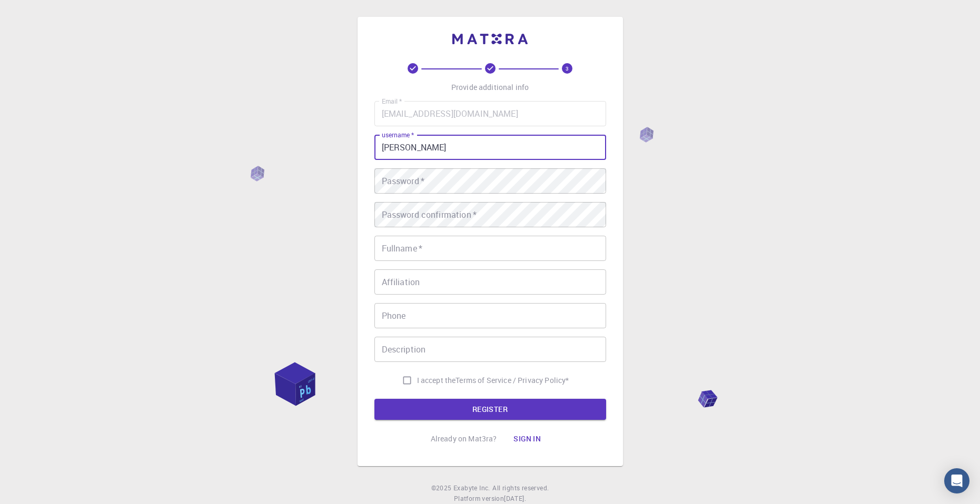 The image size is (980, 504). Describe the element at coordinates (397, 134) in the screenshot. I see `label: username` at that location.